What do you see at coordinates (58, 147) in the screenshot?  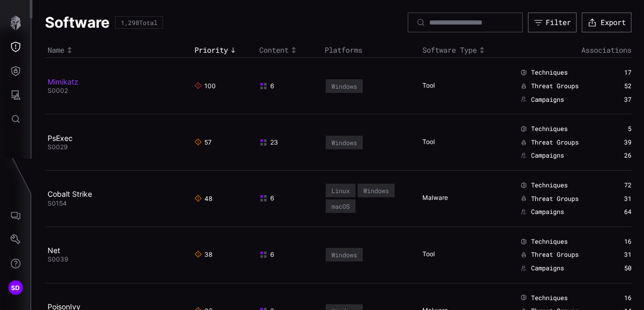 I see `span: S0029` at bounding box center [58, 147].